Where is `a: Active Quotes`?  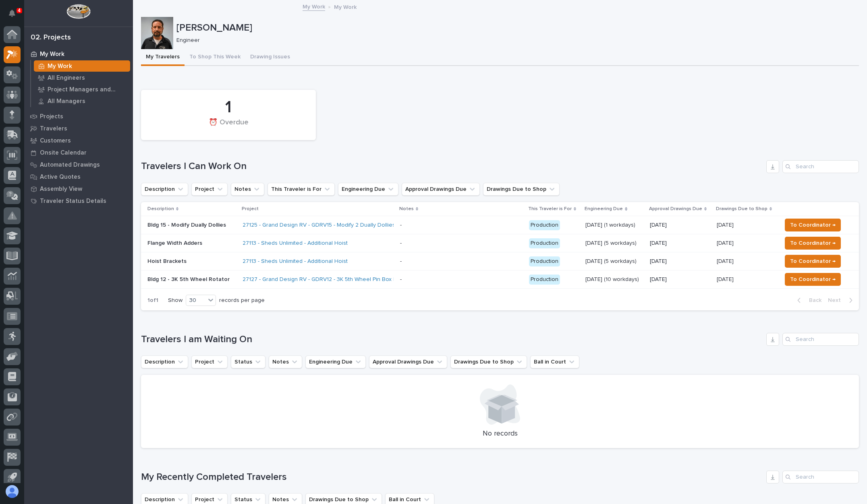 a: Active Quotes is located at coordinates (79, 177).